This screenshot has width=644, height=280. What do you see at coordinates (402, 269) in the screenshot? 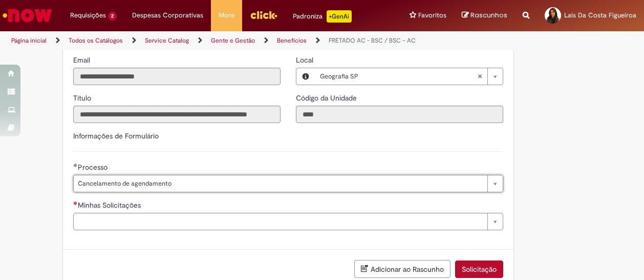
I see `button: Adicionar ao Rascunho` at bounding box center [402, 269].